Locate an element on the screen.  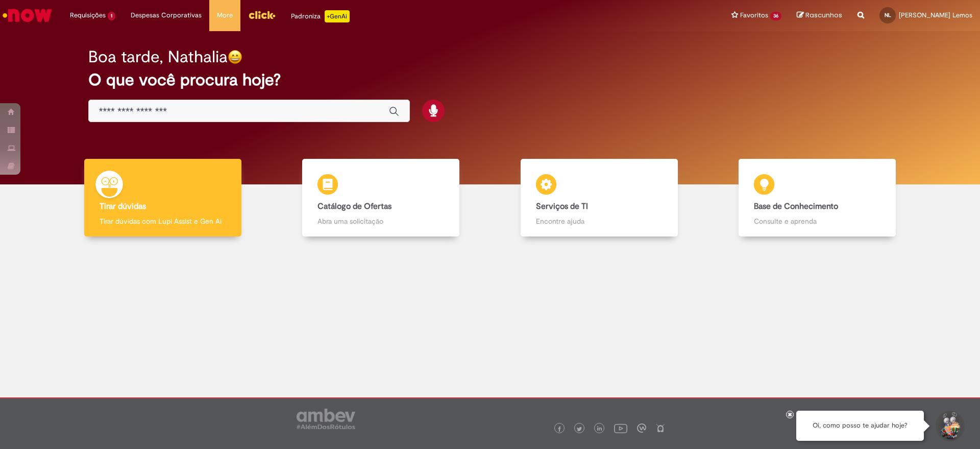
b: Base de Conhecimento is located at coordinates (795, 206).